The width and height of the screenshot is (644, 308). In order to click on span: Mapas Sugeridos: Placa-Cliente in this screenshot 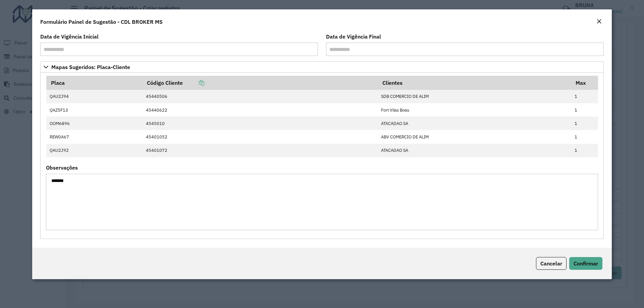, I will do `click(91, 67)`.